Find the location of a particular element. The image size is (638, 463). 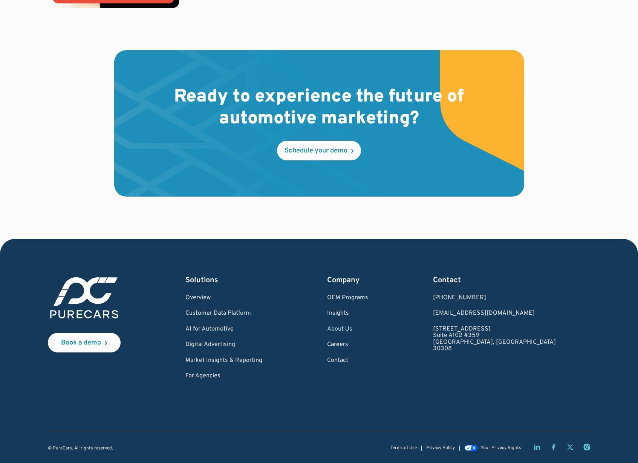

div: Contact is located at coordinates (495, 280).